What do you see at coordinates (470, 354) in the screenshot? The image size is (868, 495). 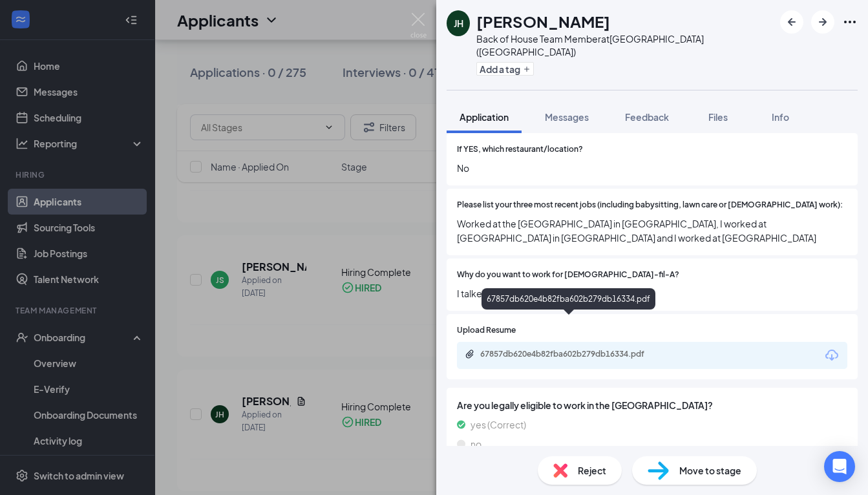 I see `svg: Paperclip` at bounding box center [470, 354].